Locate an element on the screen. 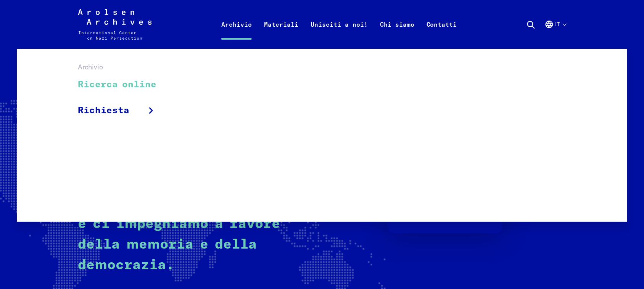 This screenshot has width=644, height=289. a: Archivio is located at coordinates (236, 34).